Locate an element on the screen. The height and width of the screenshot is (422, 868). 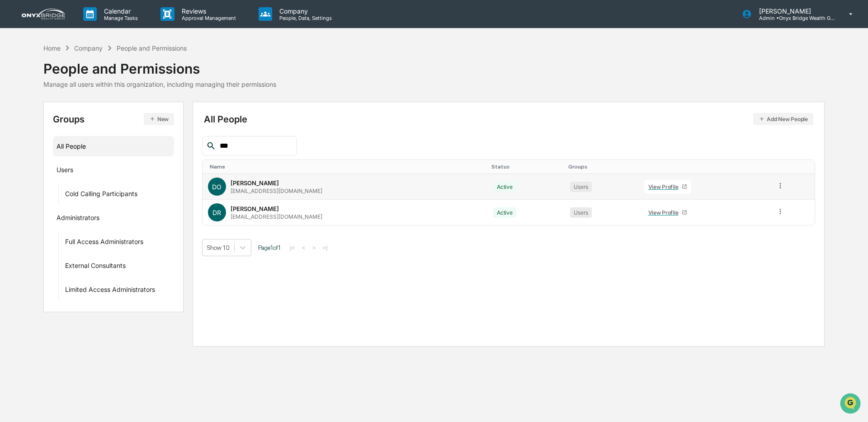
span: Page 1 of 1 is located at coordinates (269, 248).